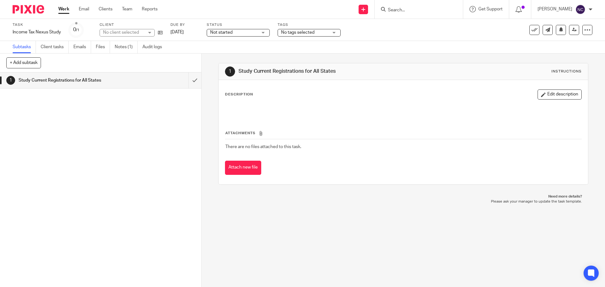  I want to click on p: Please ask your manager to update the task template., so click(403, 202).